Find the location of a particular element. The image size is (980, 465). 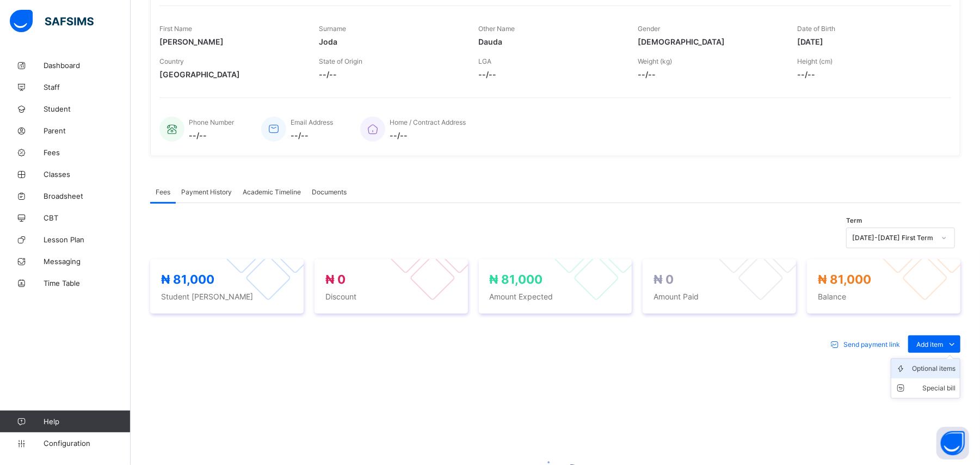

span: Amount Expected is located at coordinates (556, 296).